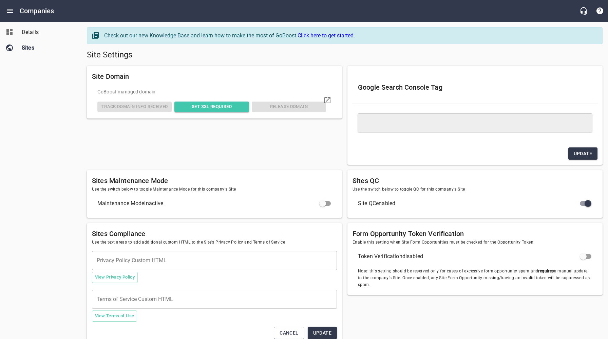 This screenshot has width=608, height=339. What do you see at coordinates (470, 256) in the screenshot?
I see `span: Token Verification disabled` at bounding box center [470, 256].